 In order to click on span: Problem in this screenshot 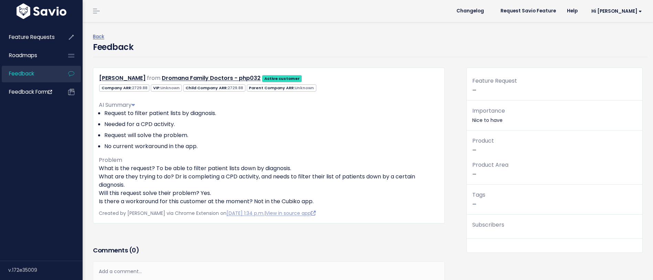, I will do `click(110, 160)`.